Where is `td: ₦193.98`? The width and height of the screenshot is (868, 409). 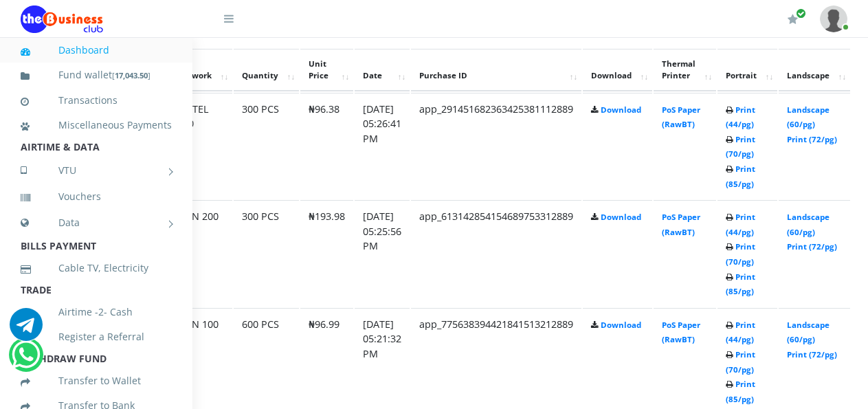 td: ₦193.98 is located at coordinates (326, 253).